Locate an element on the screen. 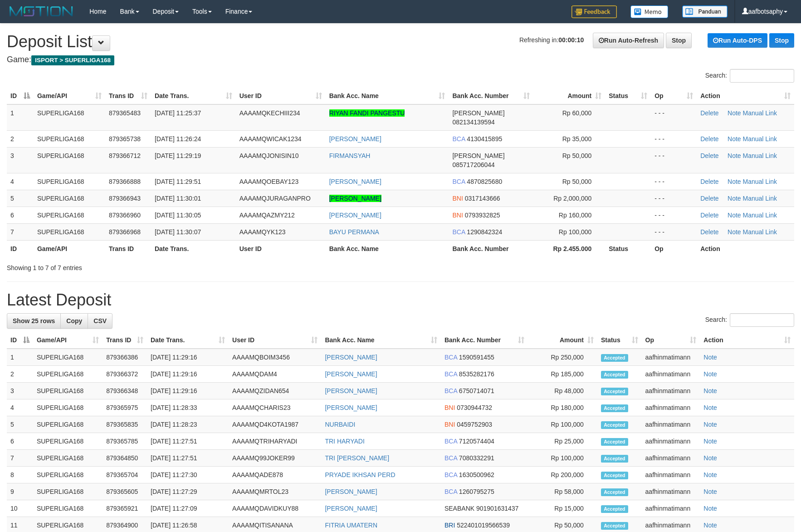 The width and height of the screenshot is (801, 532). th: User ID: activate to sort column ascending is located at coordinates (281, 95).